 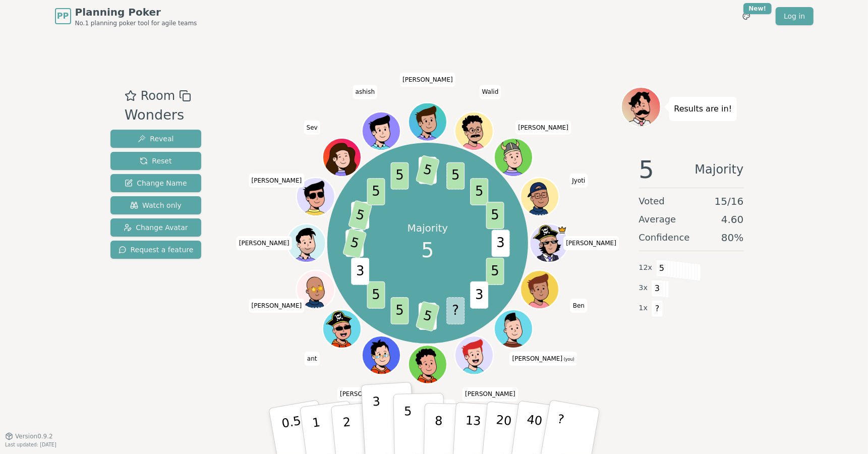 I want to click on p: Results are in!, so click(x=703, y=108).